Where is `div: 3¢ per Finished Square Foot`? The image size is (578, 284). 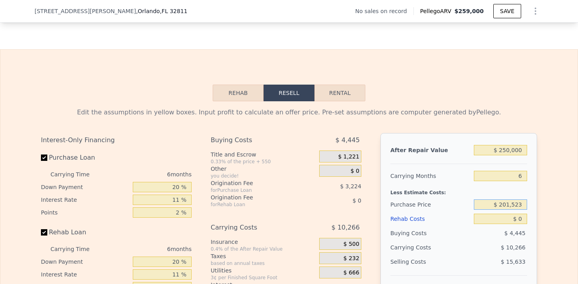
div: 3¢ per Finished Square Foot is located at coordinates (263, 278).